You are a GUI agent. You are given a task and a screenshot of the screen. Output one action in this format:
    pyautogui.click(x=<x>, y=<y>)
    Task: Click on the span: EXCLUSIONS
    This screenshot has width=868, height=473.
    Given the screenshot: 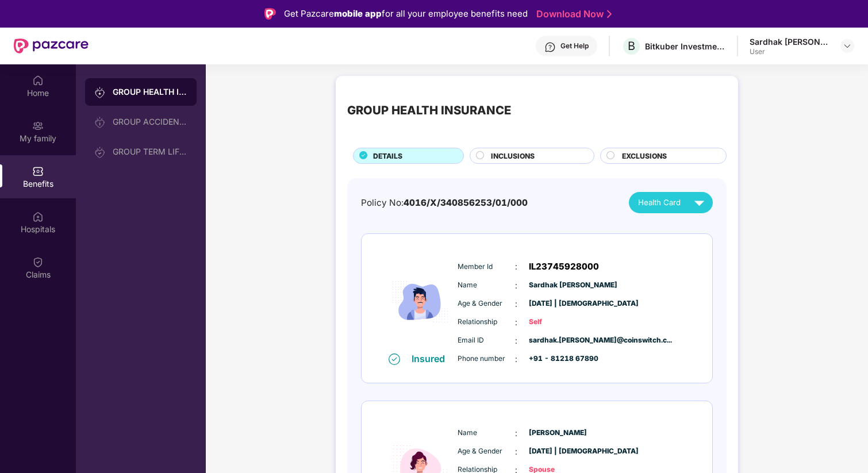 What is the action you would take?
    pyautogui.click(x=644, y=155)
    